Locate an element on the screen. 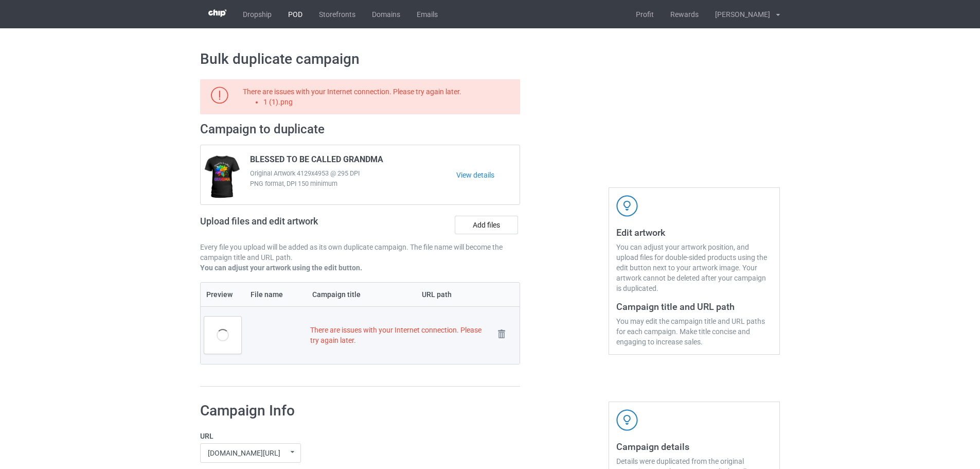 The width and height of the screenshot is (980, 469). b: You can adjust your artwork using the edit button. is located at coordinates (281, 268).